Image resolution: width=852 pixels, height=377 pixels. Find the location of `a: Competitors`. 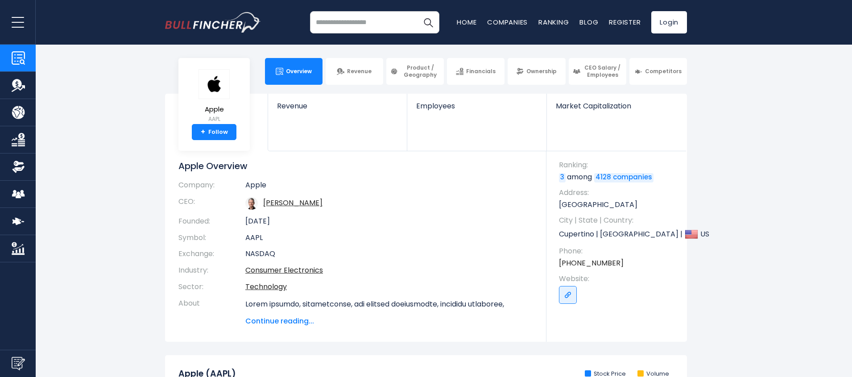

a: Competitors is located at coordinates (658, 71).